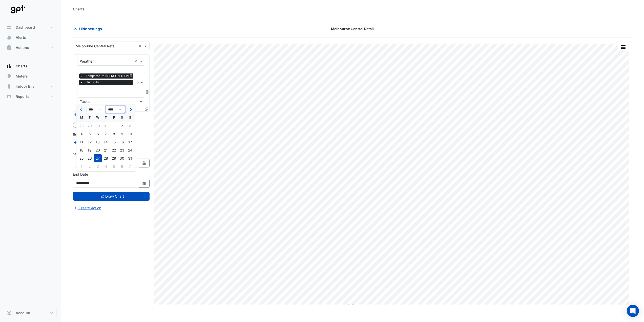 This screenshot has width=644, height=322. What do you see at coordinates (114, 150) in the screenshot?
I see `div: 22` at bounding box center [114, 150].